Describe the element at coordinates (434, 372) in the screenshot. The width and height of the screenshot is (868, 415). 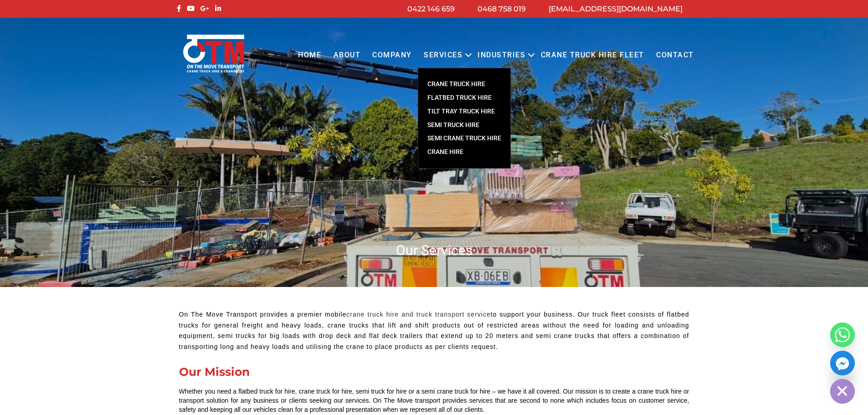
I see `div: Our Mission` at that location.